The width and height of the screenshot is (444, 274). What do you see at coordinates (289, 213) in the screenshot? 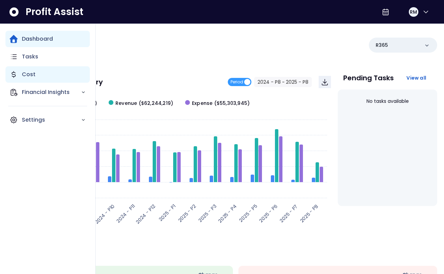
I see `text: 2025 - P7` at bounding box center [289, 213].